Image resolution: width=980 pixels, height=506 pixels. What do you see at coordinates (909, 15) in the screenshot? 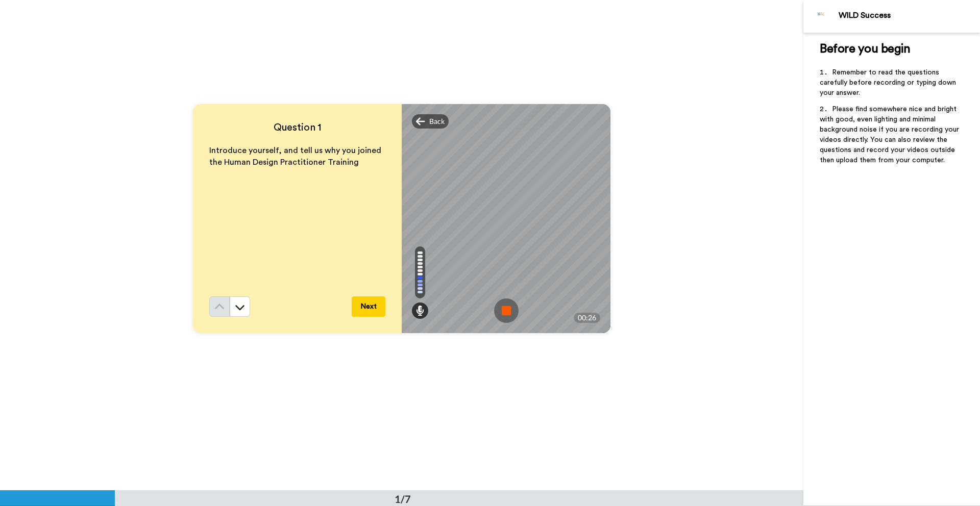
I see `div: WILD Success` at bounding box center [909, 15].